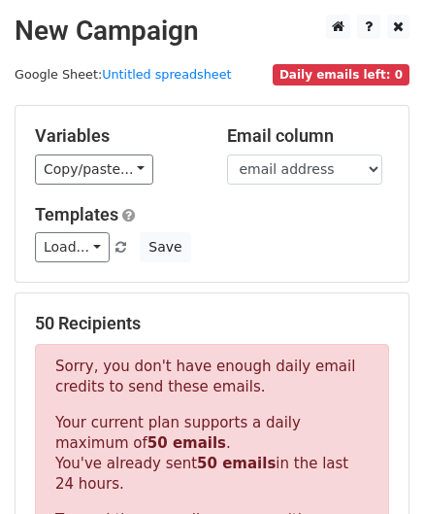  I want to click on h5: Email column, so click(309, 136).